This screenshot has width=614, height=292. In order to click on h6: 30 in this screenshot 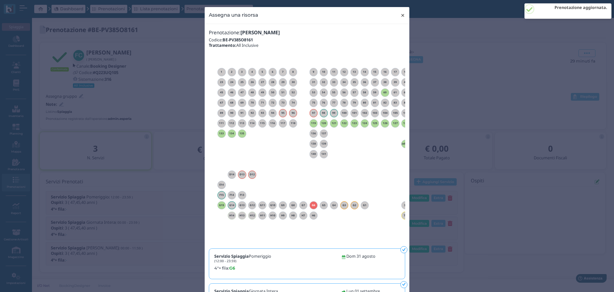, I will do `click(293, 82)`.